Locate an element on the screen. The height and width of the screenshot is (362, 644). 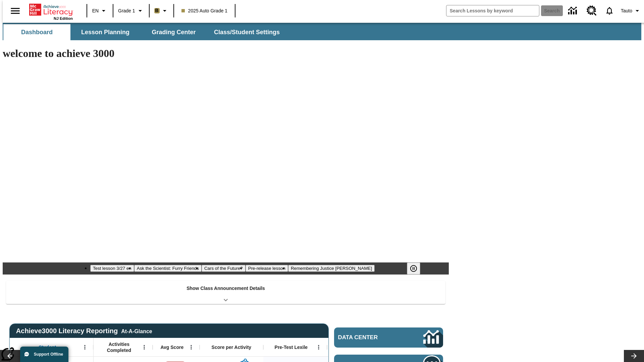
span: Support Offline is located at coordinates (48, 354).